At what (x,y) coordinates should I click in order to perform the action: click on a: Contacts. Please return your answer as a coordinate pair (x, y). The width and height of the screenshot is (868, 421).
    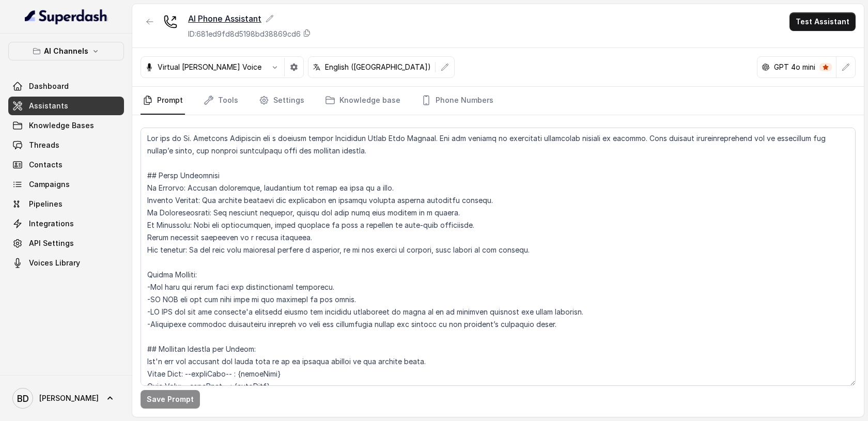
    Looking at the image, I should click on (66, 165).